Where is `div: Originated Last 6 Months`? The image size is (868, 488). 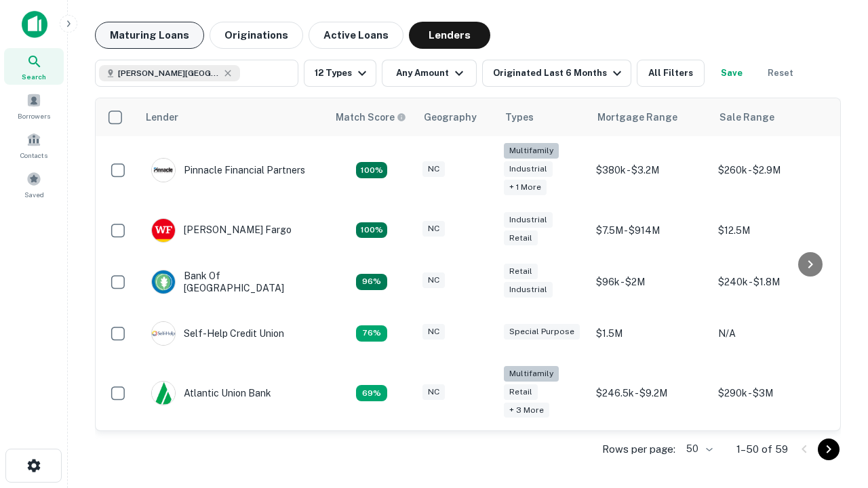 div: Originated Last 6 Months is located at coordinates (559, 73).